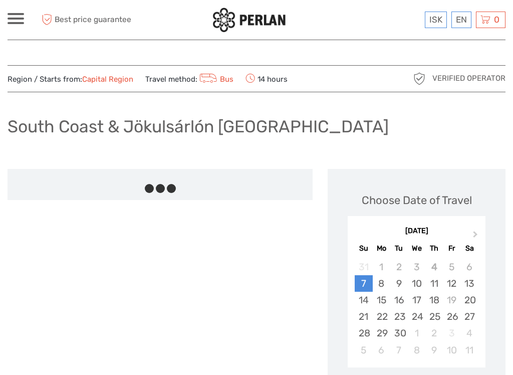 The width and height of the screenshot is (513, 375). What do you see at coordinates (399, 333) in the screenshot?
I see `div: Choose Tuesday, September 30th, 2025` at bounding box center [399, 333].